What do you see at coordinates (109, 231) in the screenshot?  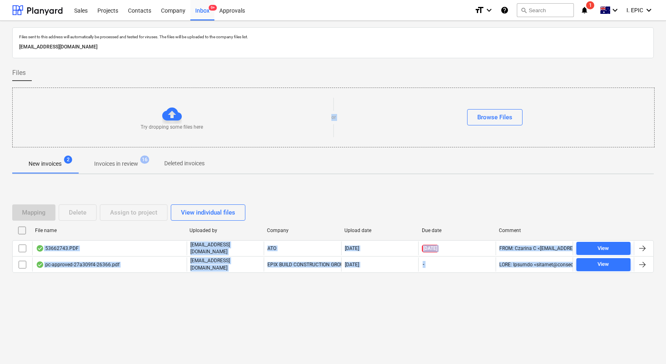 I see `div: File name` at bounding box center [109, 231].